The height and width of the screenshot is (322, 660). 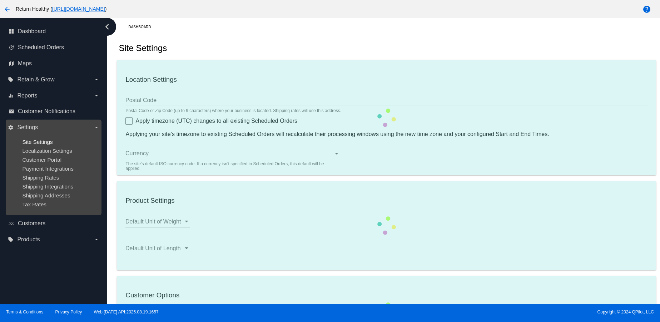 I want to click on a: email Customer Notifications, so click(x=54, y=111).